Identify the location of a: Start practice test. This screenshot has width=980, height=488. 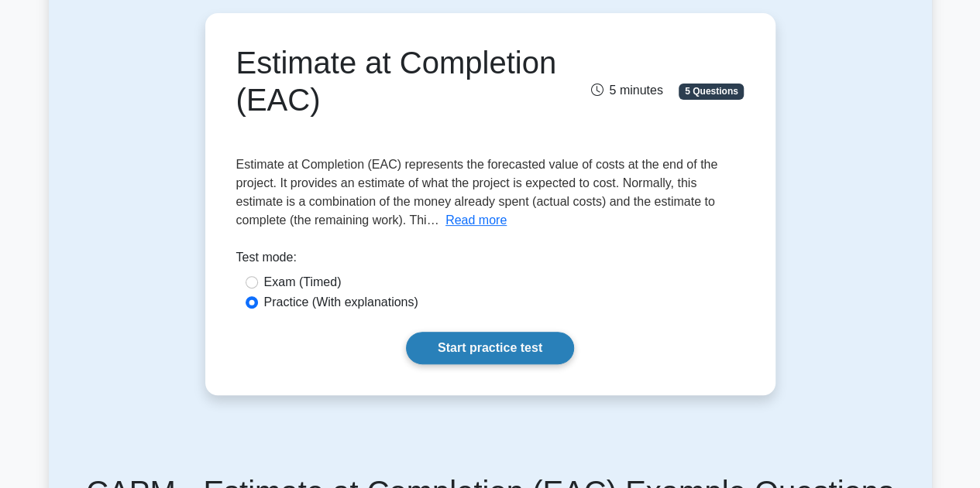
(489, 348).